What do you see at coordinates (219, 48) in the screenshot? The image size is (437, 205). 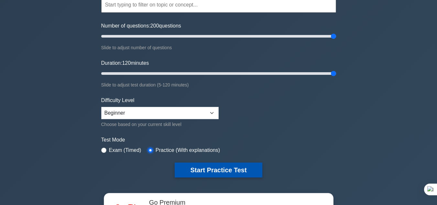 I see `div: Slide to adjust number of questions` at bounding box center [219, 48].